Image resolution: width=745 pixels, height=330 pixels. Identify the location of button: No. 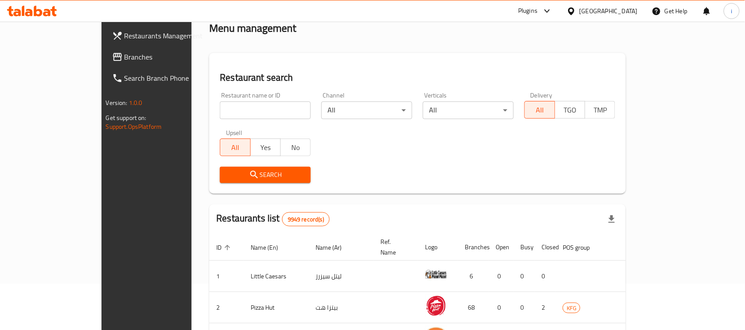
(295, 147).